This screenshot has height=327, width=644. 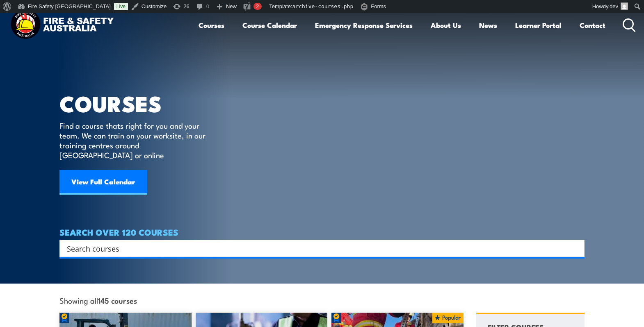 What do you see at coordinates (138, 103) in the screenshot?
I see `h1: COURSES` at bounding box center [138, 103].